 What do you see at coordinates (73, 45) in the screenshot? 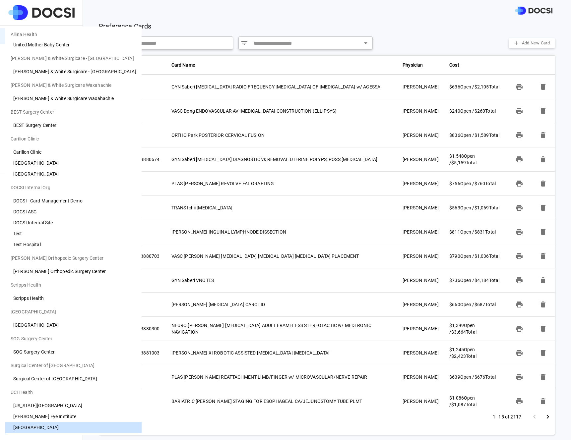
I see `li: United Mother Baby Center` at bounding box center [73, 45].